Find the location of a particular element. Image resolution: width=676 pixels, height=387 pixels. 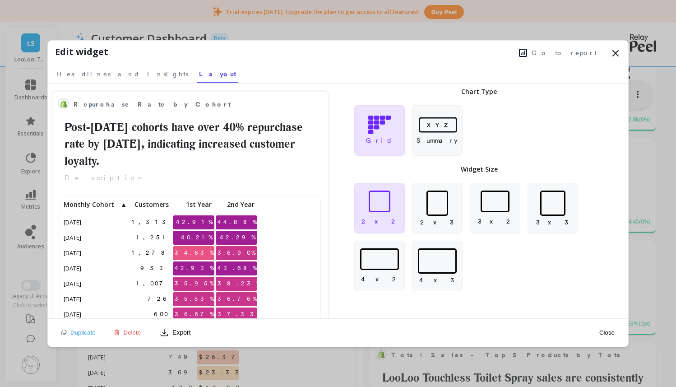

span: 1,007 is located at coordinates (153, 283).